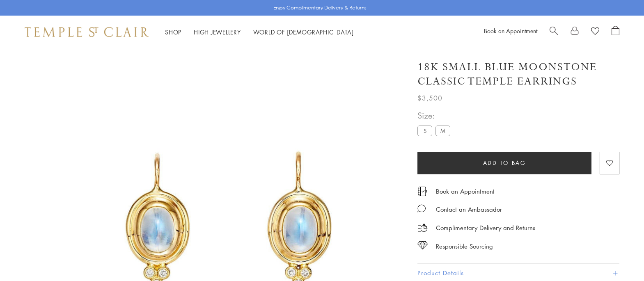 The height and width of the screenshot is (281, 644). What do you see at coordinates (421, 208) in the screenshot?
I see `img: MessageIcon-01_2.svg` at bounding box center [421, 208].